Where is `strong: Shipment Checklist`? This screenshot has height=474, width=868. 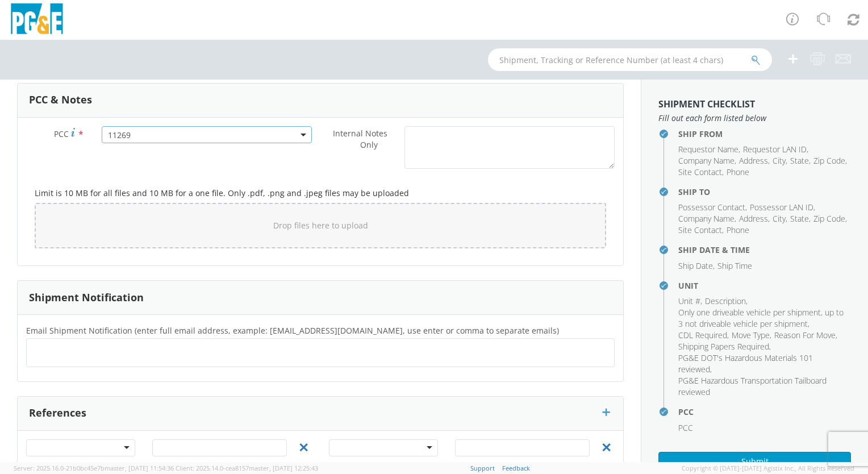
strong: Shipment Checklist is located at coordinates (707, 104).